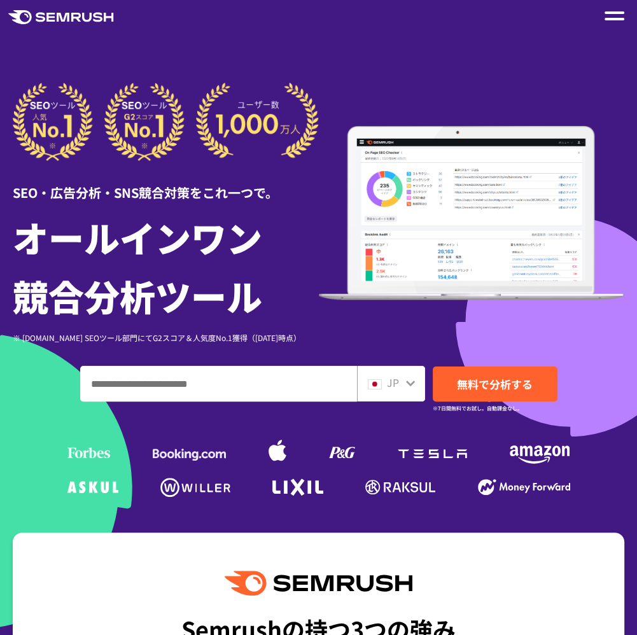 This screenshot has height=635, width=637. I want to click on small: ※7日間無料でお試し。自動課金なし。, so click(477, 408).